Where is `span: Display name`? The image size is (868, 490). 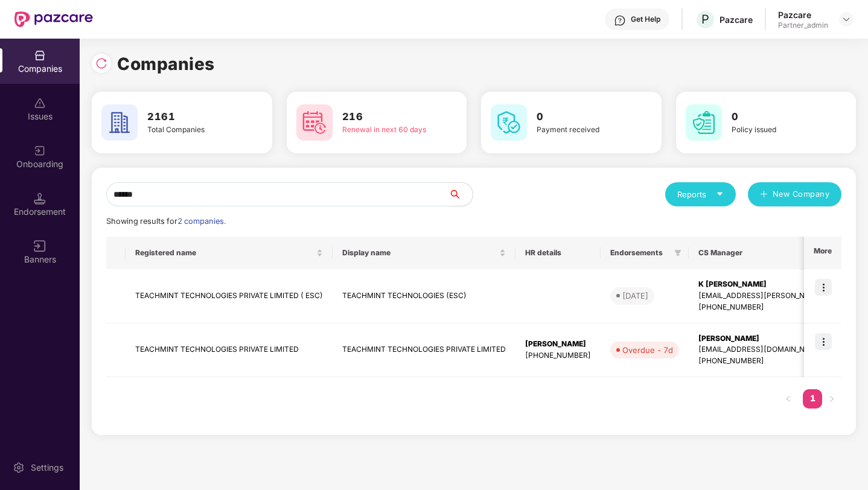 span: Display name is located at coordinates (420, 253).